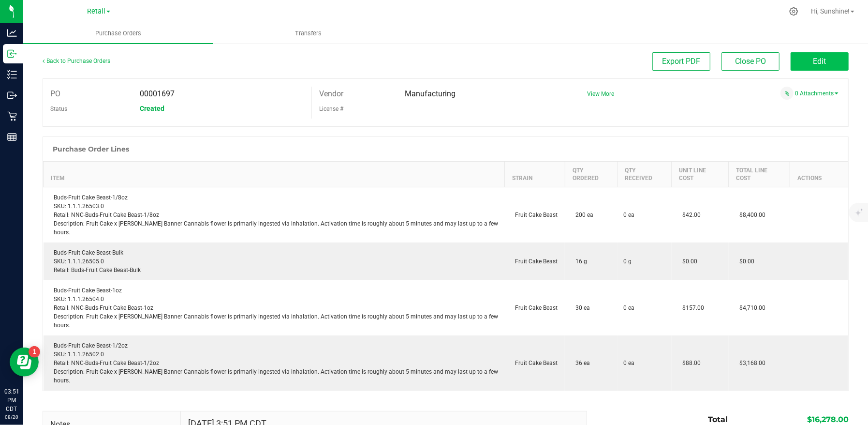 Image resolution: width=868 pixels, height=425 pixels. What do you see at coordinates (579, 262) in the screenshot?
I see `span: 16 g` at bounding box center [579, 262].